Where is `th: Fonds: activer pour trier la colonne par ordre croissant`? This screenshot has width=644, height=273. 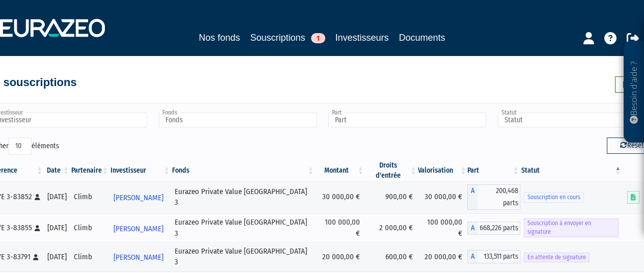
th: Fonds: activer pour trier la colonne par ordre croissant is located at coordinates (243, 171).